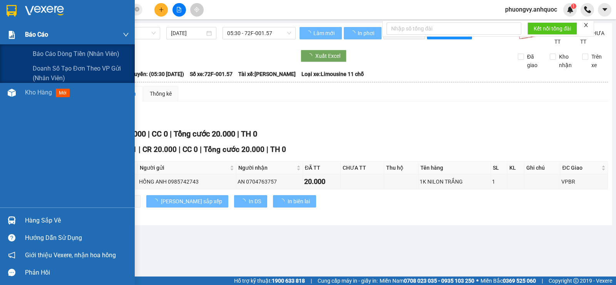 The width and height of the screenshot is (616, 285). I want to click on div: VPBR, so click(584, 181).